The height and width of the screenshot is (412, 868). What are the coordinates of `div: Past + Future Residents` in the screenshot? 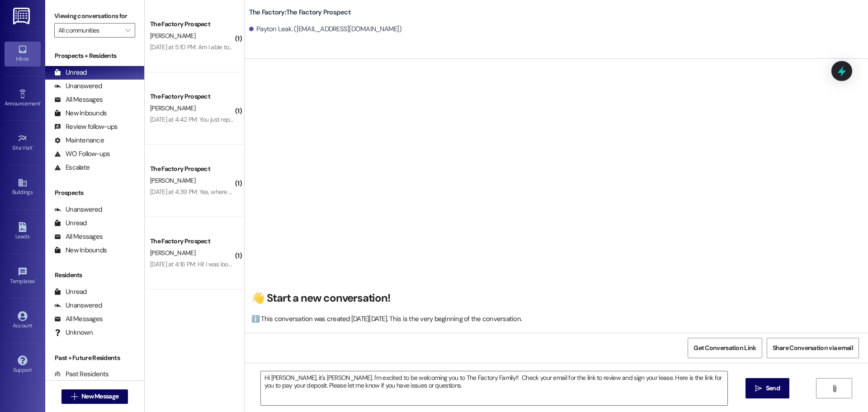 It's located at (95, 358).